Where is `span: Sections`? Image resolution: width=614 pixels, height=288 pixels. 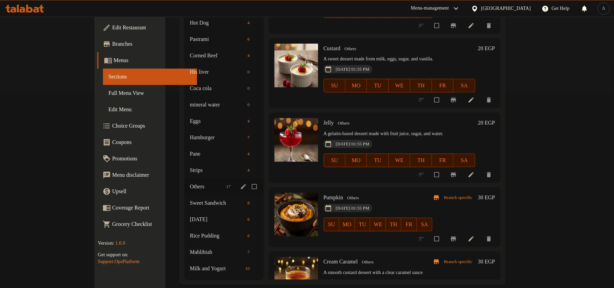 span: Sections is located at coordinates (150, 77).